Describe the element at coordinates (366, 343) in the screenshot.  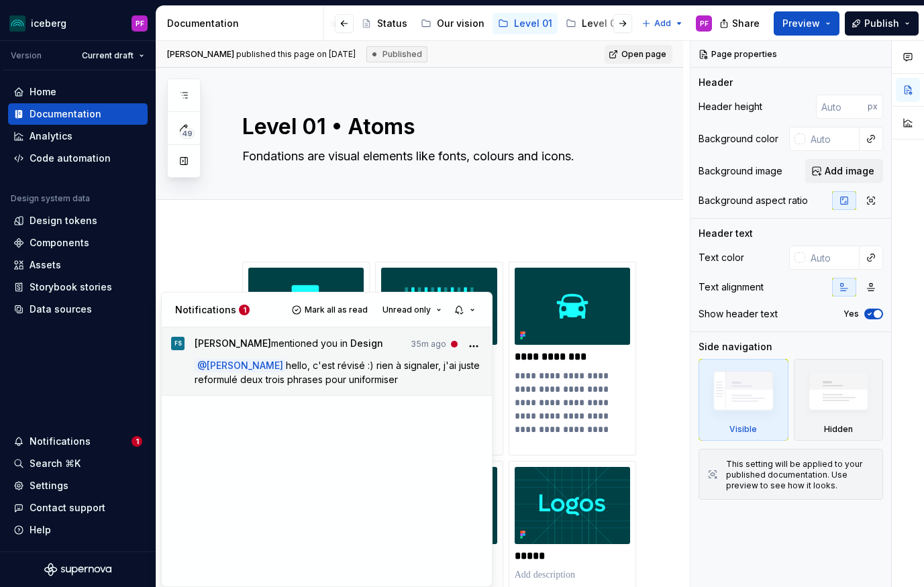
I see `span: Design` at that location.